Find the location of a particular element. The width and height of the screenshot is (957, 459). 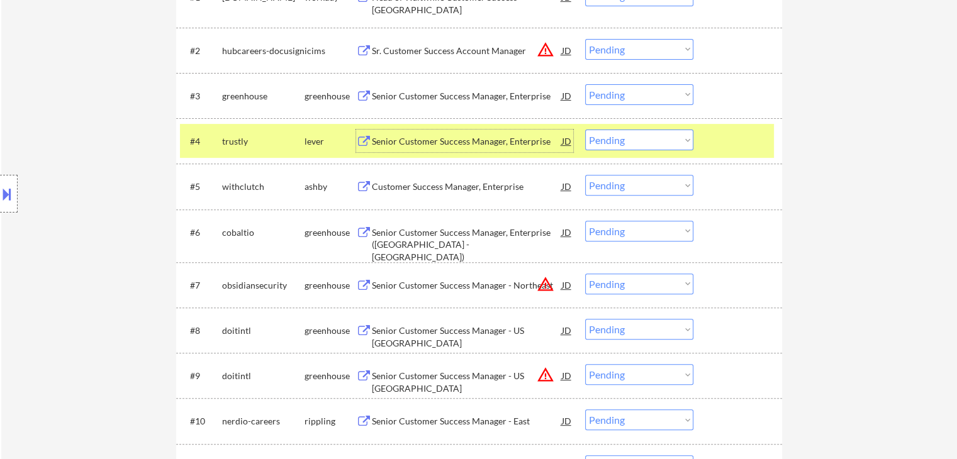

div: cobaltio is located at coordinates (263, 233).